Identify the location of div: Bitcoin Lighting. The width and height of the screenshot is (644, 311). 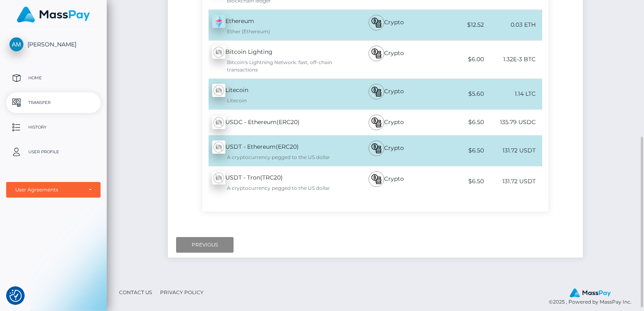
(273, 59).